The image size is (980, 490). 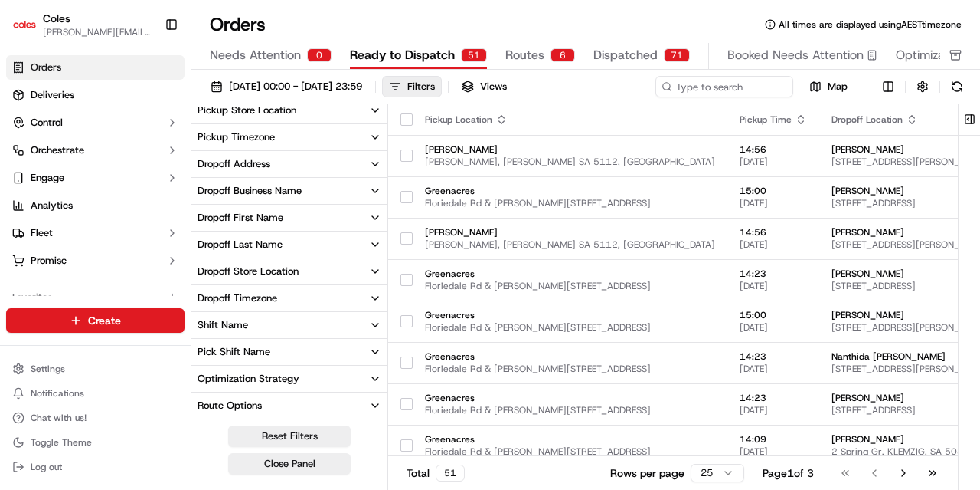 What do you see at coordinates (290, 352) in the screenshot?
I see `button: Pick Shift Name` at bounding box center [290, 352].